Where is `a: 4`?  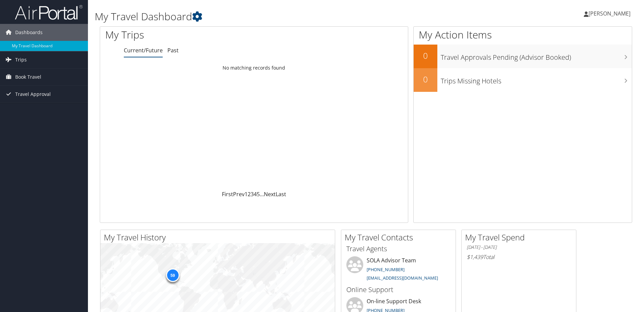 a: 4 is located at coordinates (255, 194).